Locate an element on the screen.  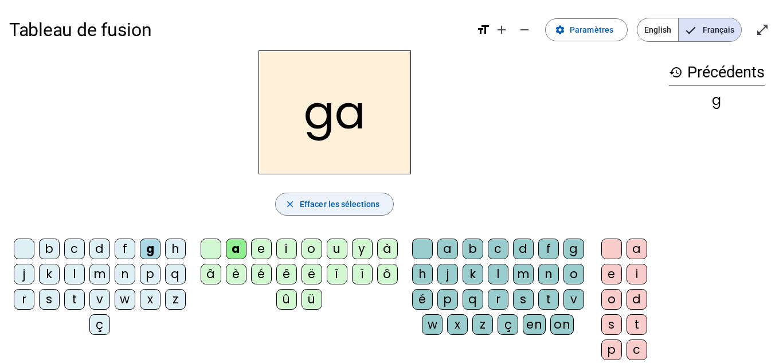
button: Paramètres is located at coordinates (587, 30).